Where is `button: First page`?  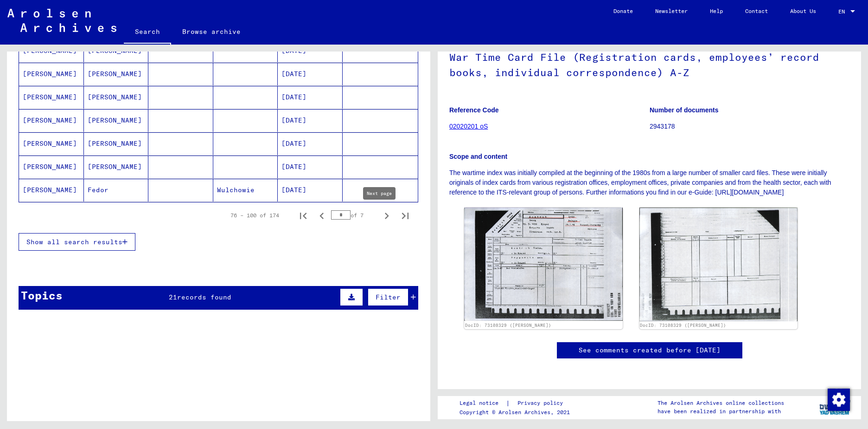
button: First page is located at coordinates (303, 215).